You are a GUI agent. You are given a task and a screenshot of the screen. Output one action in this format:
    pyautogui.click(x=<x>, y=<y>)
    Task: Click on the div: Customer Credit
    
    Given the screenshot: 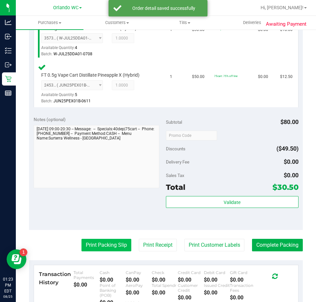 What is the action you would take?
    pyautogui.click(x=190, y=288)
    